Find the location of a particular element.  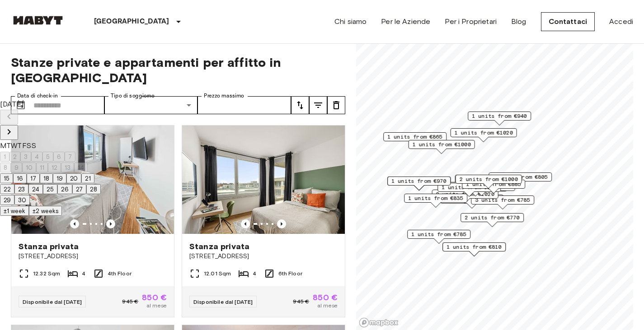

a: Contattaci is located at coordinates (568, 22).